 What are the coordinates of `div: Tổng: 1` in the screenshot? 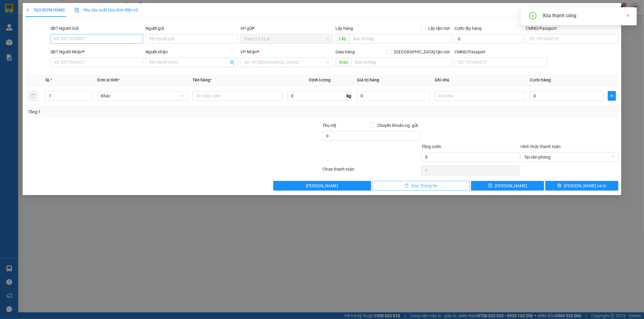 It's located at (138, 112).